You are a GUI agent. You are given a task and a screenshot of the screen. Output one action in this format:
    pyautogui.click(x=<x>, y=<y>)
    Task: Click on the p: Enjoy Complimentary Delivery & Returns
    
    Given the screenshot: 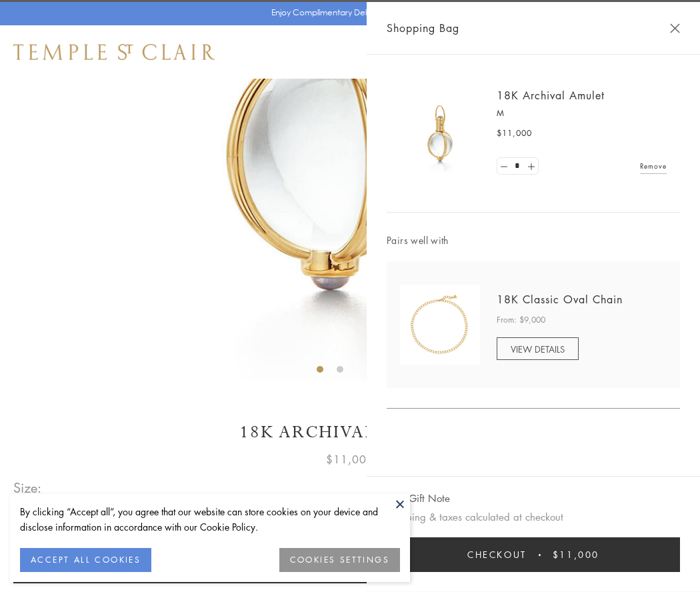 What is the action you would take?
    pyautogui.click(x=346, y=13)
    